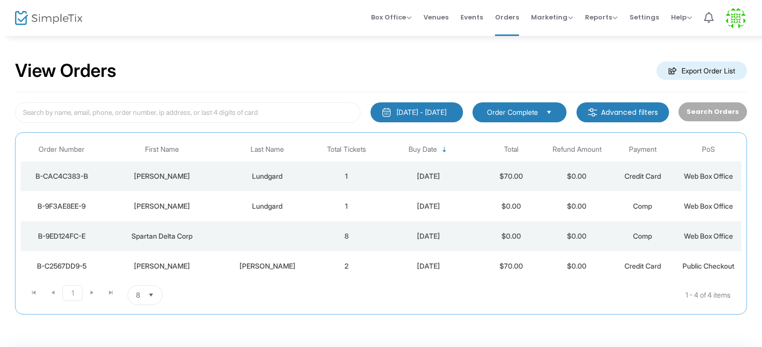  I want to click on m-button: Export Order List, so click(701, 70).